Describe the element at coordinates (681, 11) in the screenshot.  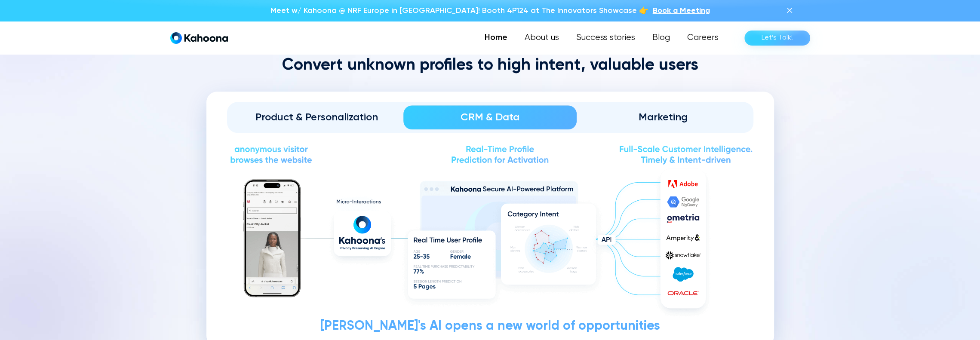
I see `a: Book a Meeting` at that location.